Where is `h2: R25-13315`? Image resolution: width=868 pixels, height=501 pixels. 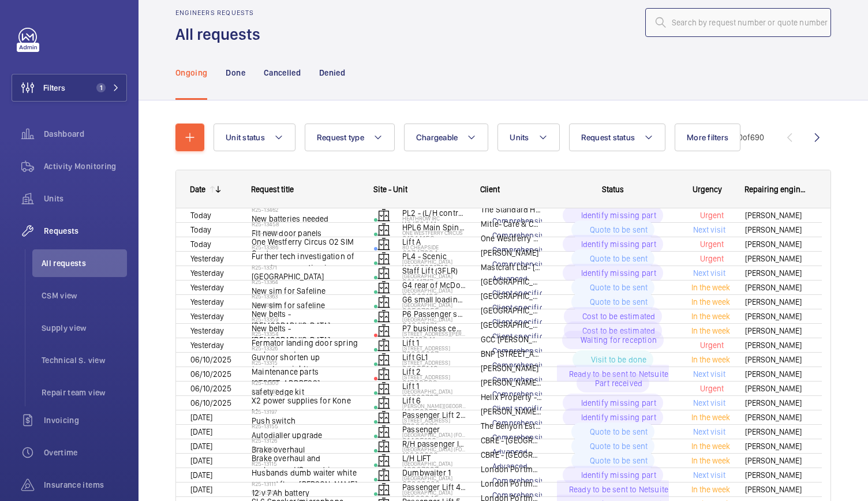 h2: R25-13315 is located at coordinates (306, 362).